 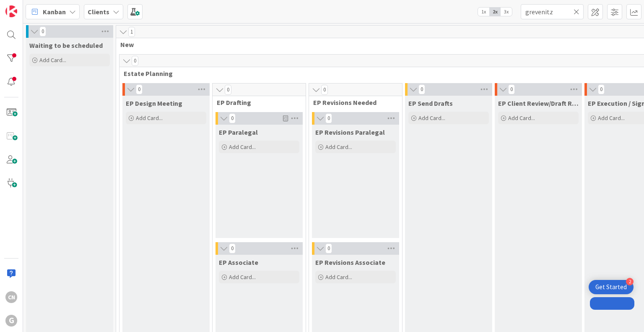 I want to click on span: EP Revisions Paralegal, so click(x=350, y=132).